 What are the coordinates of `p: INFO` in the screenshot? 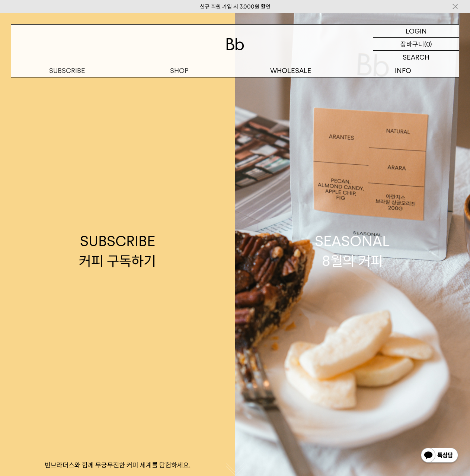 It's located at (403, 71).